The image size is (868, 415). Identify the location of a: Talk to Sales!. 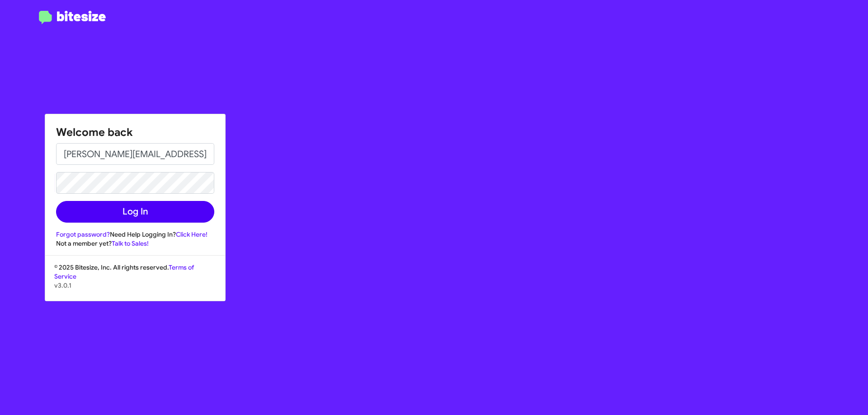
(130, 244).